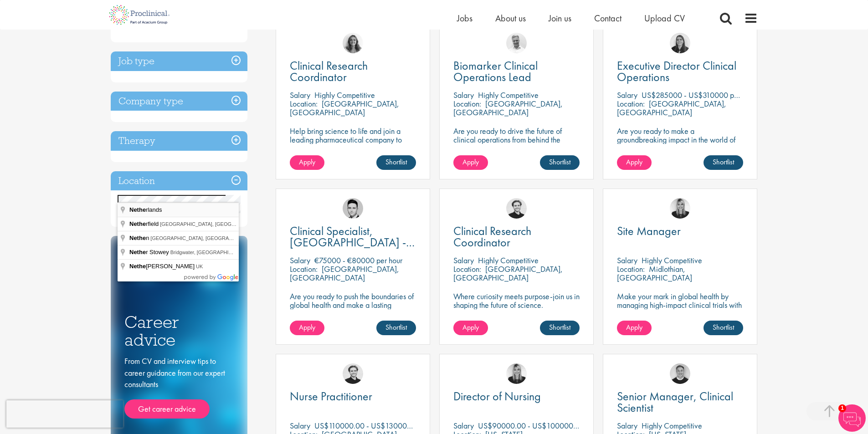  I want to click on div: Company type, so click(179, 101).